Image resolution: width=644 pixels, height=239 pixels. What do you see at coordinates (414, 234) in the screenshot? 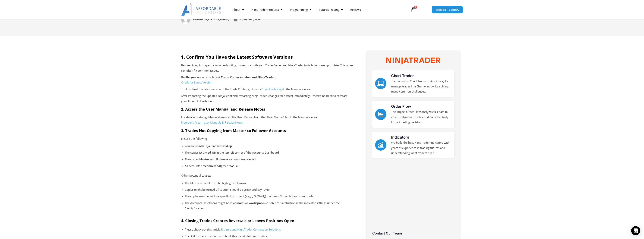
I see `h3: Contact Our Team` at bounding box center [414, 234].